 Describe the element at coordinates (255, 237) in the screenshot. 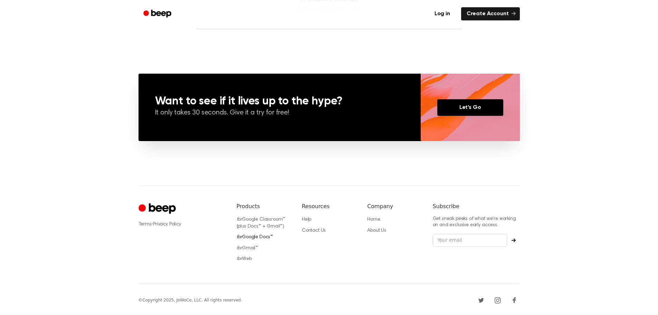

I see `a: forGoogle Docs™` at that location.